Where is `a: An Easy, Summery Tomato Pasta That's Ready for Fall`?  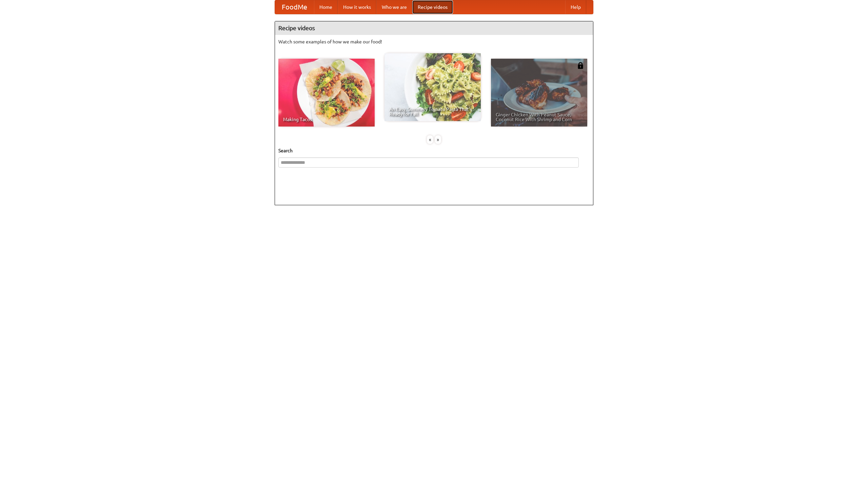 a: An Easy, Summery Tomato Pasta That's Ready for Fall is located at coordinates (433, 87).